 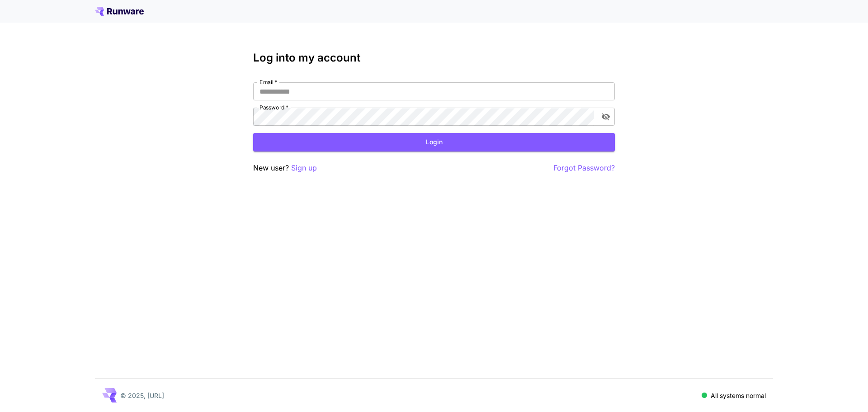 I want to click on h3: Log into my account, so click(x=434, y=58).